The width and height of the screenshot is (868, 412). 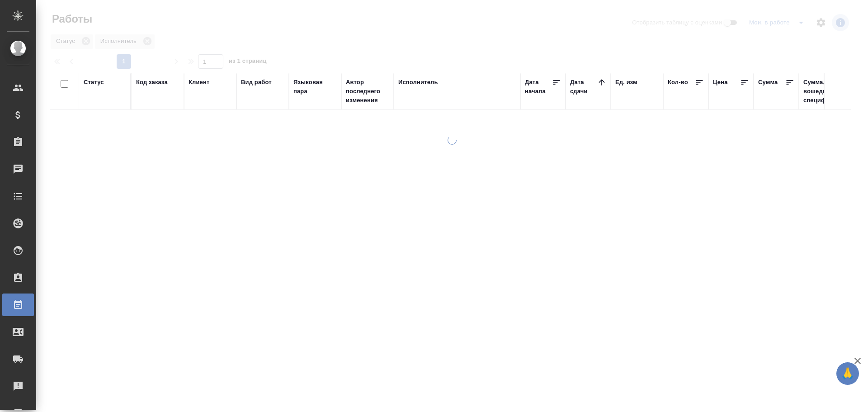 What do you see at coordinates (152, 83) in the screenshot?
I see `div: Код заказа` at bounding box center [152, 83].